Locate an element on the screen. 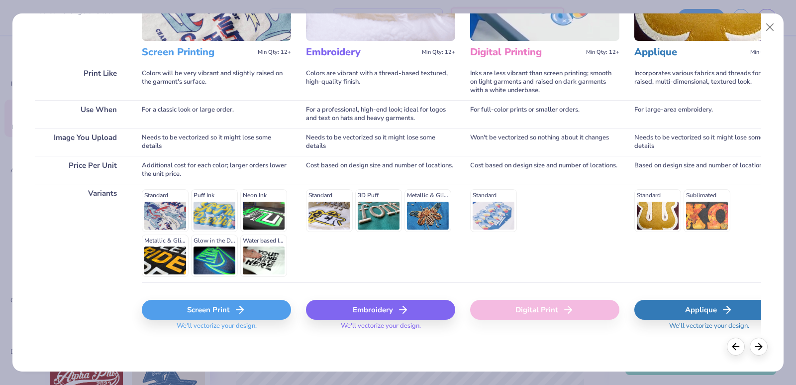 The height and width of the screenshot is (385, 796). h3: Screen Printing is located at coordinates (198, 52).